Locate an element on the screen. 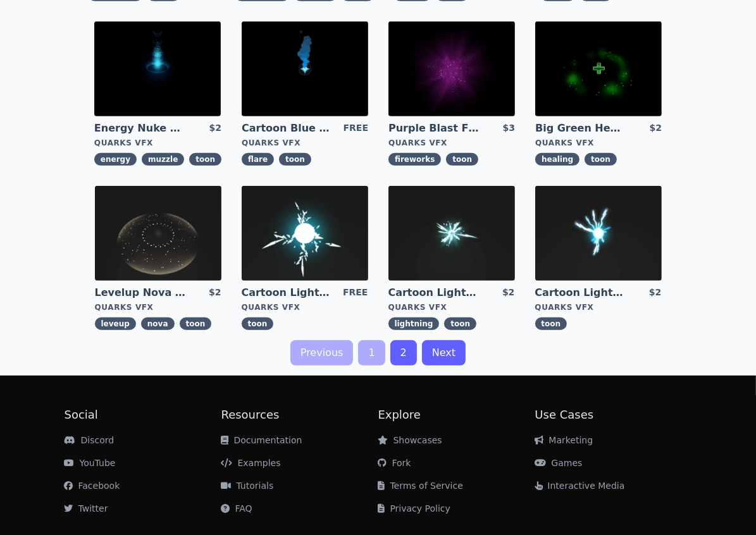  h2: Explore is located at coordinates (457, 415).